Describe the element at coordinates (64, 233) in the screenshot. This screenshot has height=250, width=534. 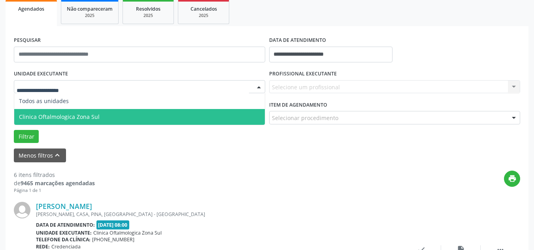
I see `b: Unidade executante:` at that location.